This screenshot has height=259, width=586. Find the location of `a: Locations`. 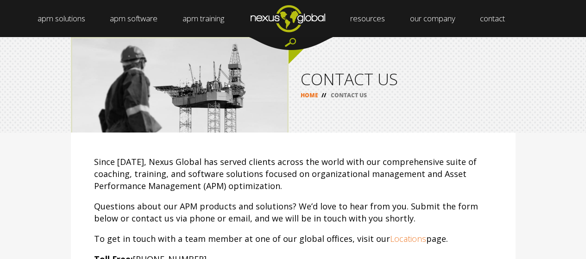

a: Locations is located at coordinates (408, 239).